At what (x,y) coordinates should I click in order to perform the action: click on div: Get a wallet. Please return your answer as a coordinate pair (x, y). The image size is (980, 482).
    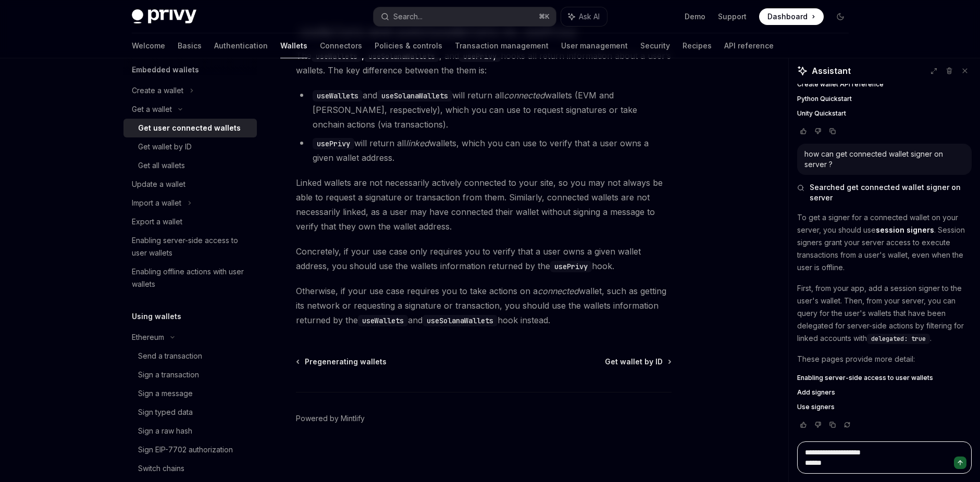
    Looking at the image, I should click on (151, 109).